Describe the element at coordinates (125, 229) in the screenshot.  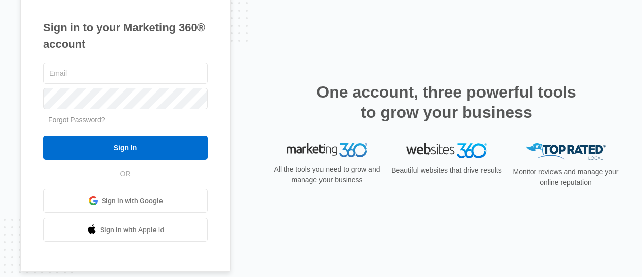
I see `a: Sign in with Apple Id` at that location.